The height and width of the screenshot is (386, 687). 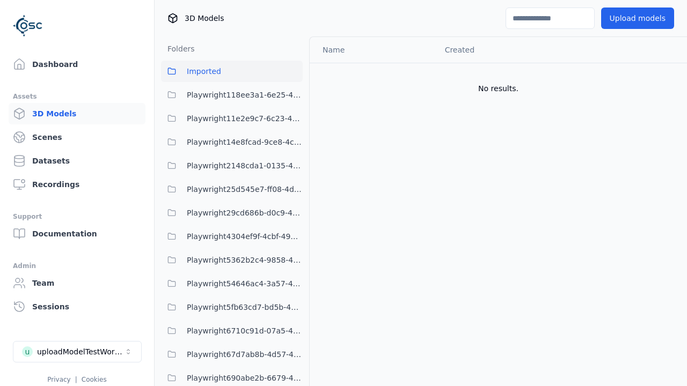 What do you see at coordinates (245, 95) in the screenshot?
I see `span: Playwright118ee3a1-6e25-456a-9a29-0f34eaed349c` at bounding box center [245, 95].